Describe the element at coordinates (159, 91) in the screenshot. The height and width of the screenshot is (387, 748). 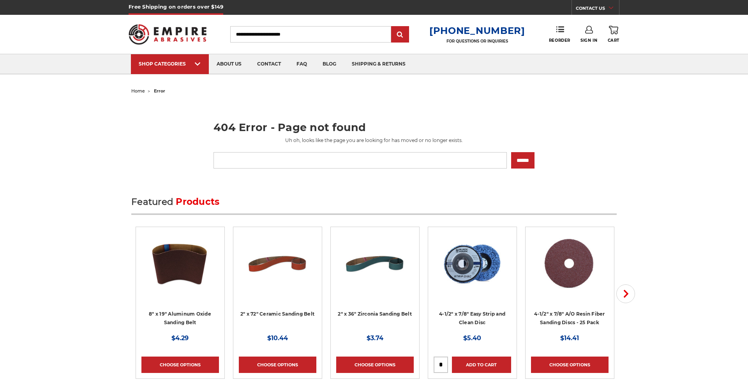
I see `span: error` at that location.